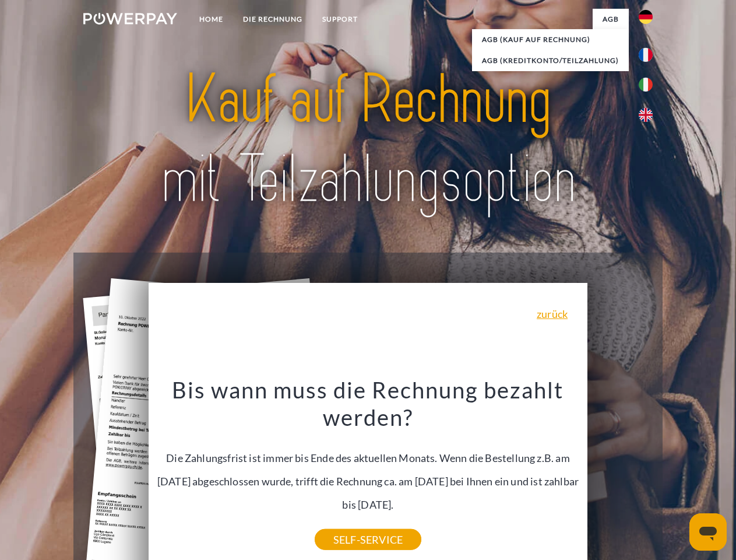  What do you see at coordinates (646, 55) in the screenshot?
I see `img: fr` at bounding box center [646, 55].